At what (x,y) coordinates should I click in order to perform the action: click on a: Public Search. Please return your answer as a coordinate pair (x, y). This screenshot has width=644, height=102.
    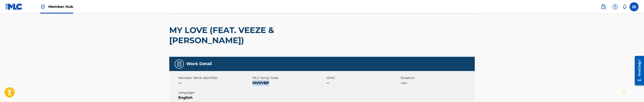
    Looking at the image, I should click on (603, 7).